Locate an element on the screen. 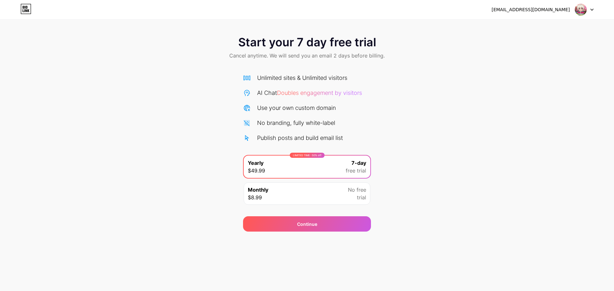 This screenshot has width=614, height=291. div: No branding, fully white-label is located at coordinates (296, 123).